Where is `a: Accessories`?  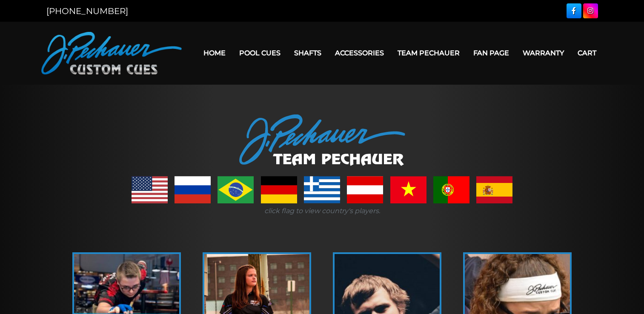
a: Accessories is located at coordinates (360, 53).